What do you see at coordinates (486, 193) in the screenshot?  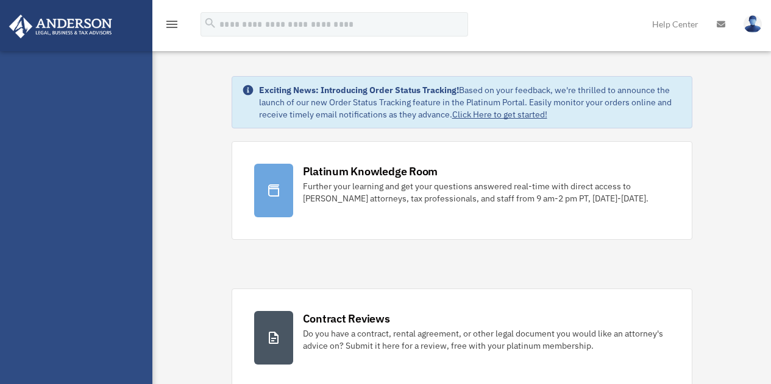 I see `div: Further your learning and get your questions answered real-time with direct access to [PERSON_NAM...` at bounding box center [486, 193].